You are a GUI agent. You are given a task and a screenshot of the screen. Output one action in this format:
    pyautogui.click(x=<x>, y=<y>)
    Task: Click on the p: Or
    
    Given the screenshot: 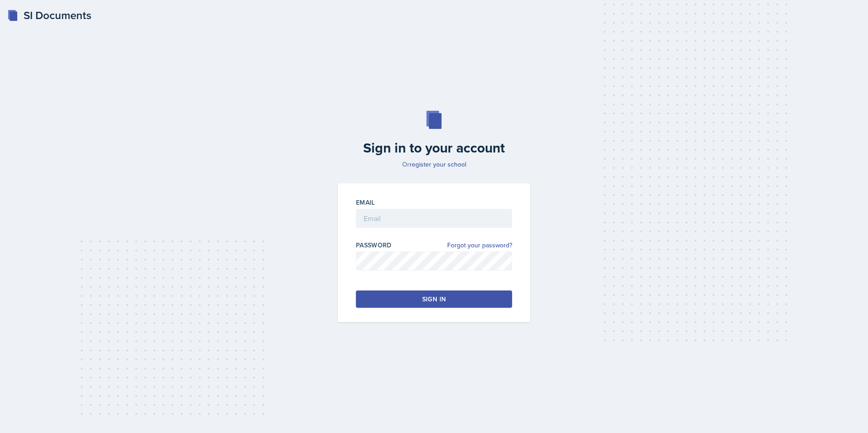 What is the action you would take?
    pyautogui.click(x=434, y=164)
    